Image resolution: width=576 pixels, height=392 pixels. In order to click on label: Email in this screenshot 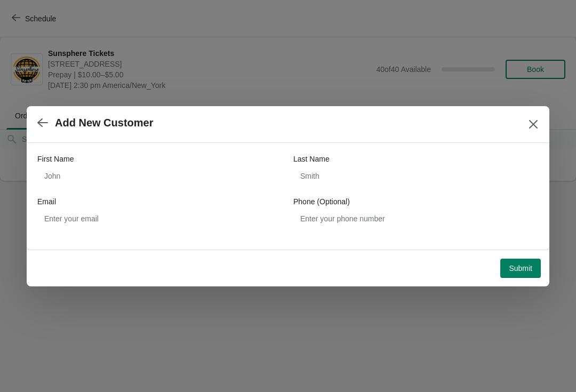, I will do `click(47, 201)`.